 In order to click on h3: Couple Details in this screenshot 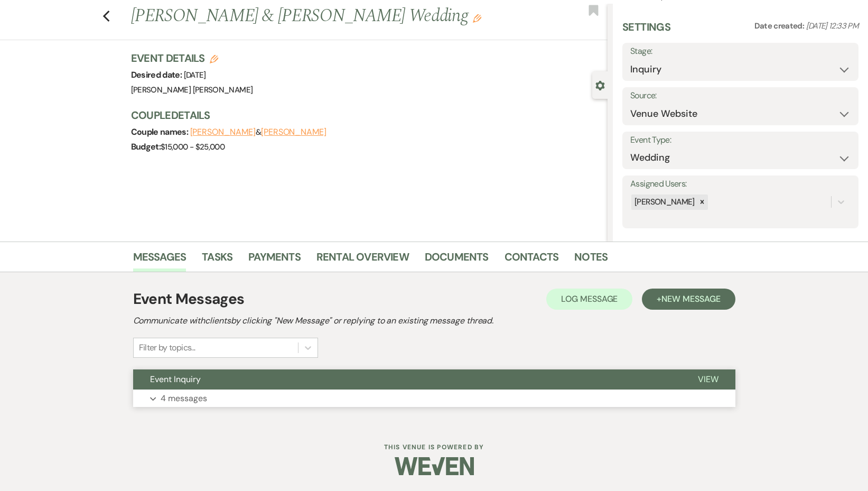, I will do `click(364, 115)`.